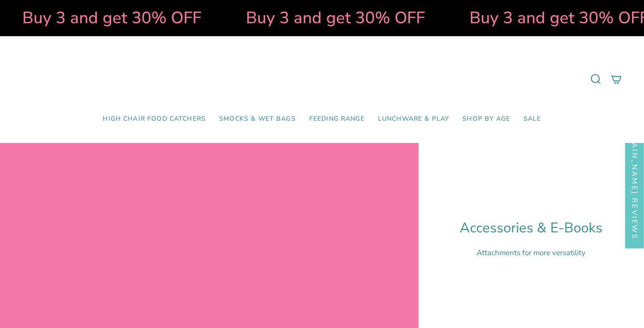  I want to click on span: Lunchware & Play, so click(413, 119).